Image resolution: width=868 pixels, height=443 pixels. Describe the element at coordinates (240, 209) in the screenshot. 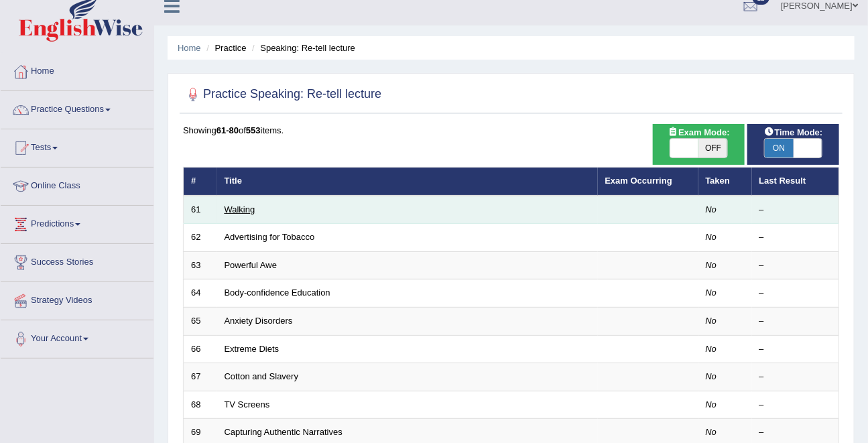

I see `a: Walking` at that location.